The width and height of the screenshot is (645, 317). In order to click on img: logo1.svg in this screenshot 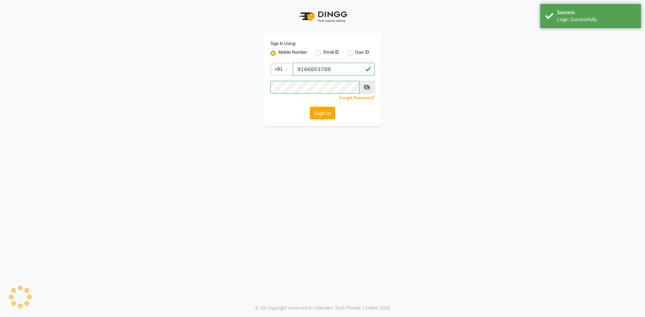, I will do `click(322, 16)`.